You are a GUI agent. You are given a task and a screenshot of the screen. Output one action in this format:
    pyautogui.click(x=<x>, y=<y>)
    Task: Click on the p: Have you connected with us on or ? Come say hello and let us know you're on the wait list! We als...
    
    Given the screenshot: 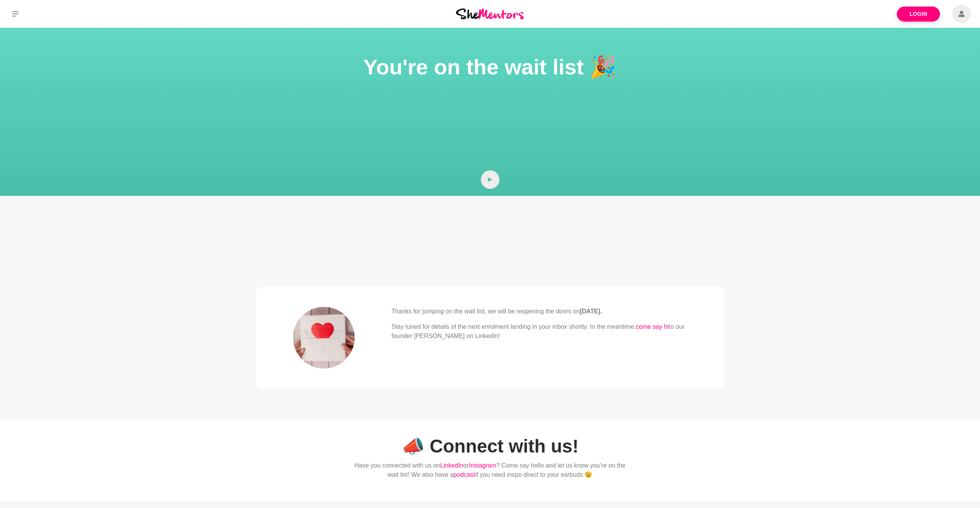 What is the action you would take?
    pyautogui.click(x=490, y=470)
    